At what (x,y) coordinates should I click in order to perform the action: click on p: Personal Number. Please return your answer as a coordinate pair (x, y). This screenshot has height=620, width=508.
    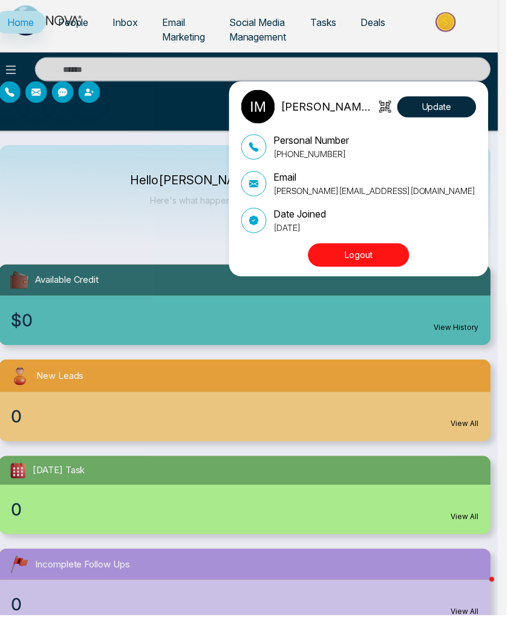
    Looking at the image, I should click on (312, 144).